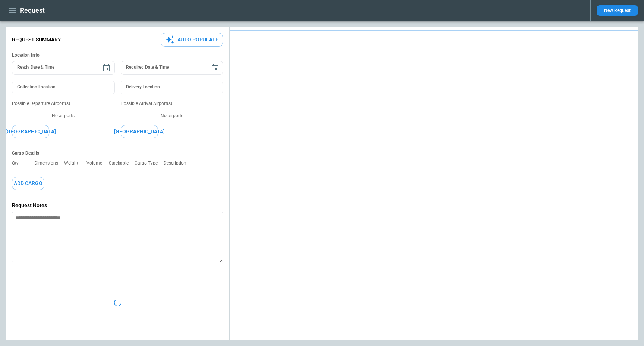 The width and height of the screenshot is (644, 346). I want to click on p: Request Summary, so click(37, 40).